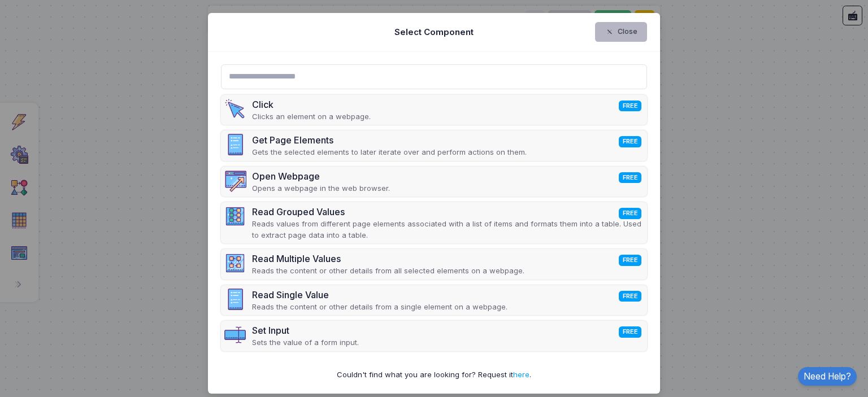  I want to click on p: Reads values from different page elements associated with a list of items and formats them into a..., so click(448, 229).